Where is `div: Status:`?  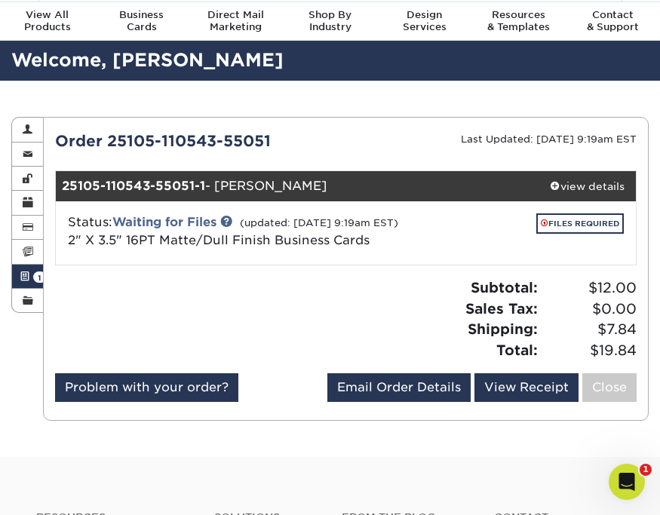
div: Status: is located at coordinates (249, 231).